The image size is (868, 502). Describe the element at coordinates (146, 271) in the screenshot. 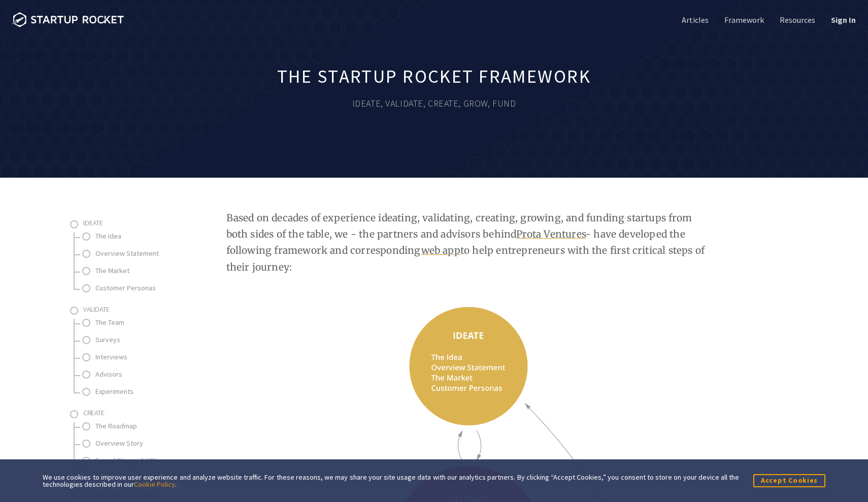

I see `a: The Market` at that location.